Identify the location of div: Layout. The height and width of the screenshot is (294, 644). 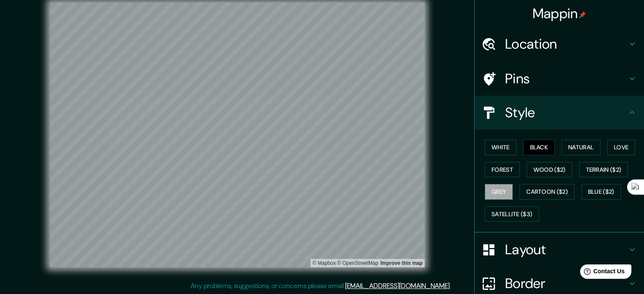
(559, 249).